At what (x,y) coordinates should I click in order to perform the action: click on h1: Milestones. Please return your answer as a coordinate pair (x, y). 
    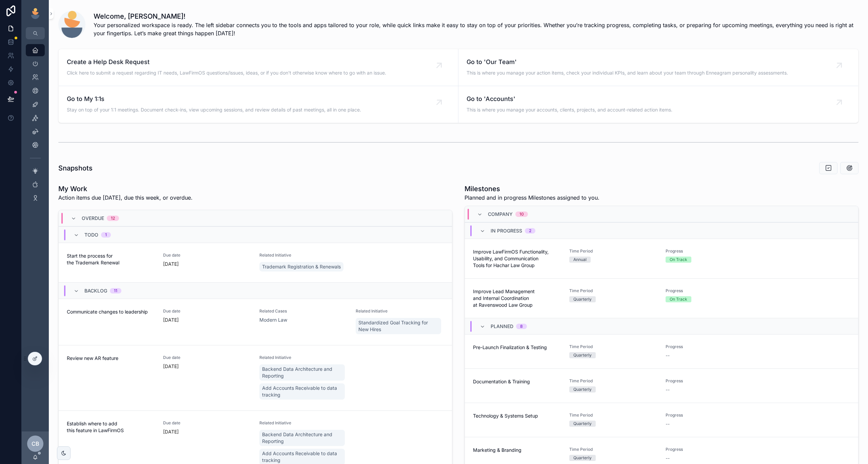
    Looking at the image, I should click on (532, 188).